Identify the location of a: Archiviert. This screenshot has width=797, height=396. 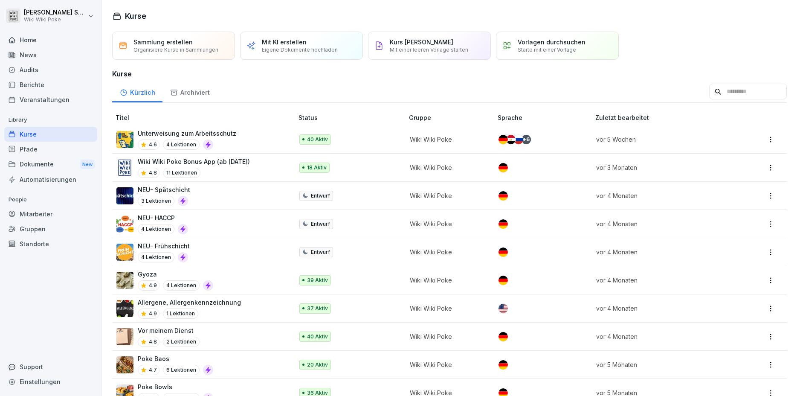
(190, 91).